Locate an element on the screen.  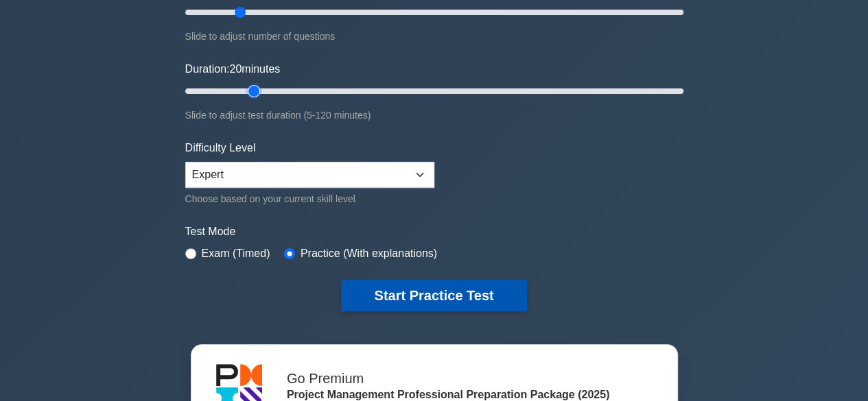
label: Test Mode is located at coordinates (435, 232).